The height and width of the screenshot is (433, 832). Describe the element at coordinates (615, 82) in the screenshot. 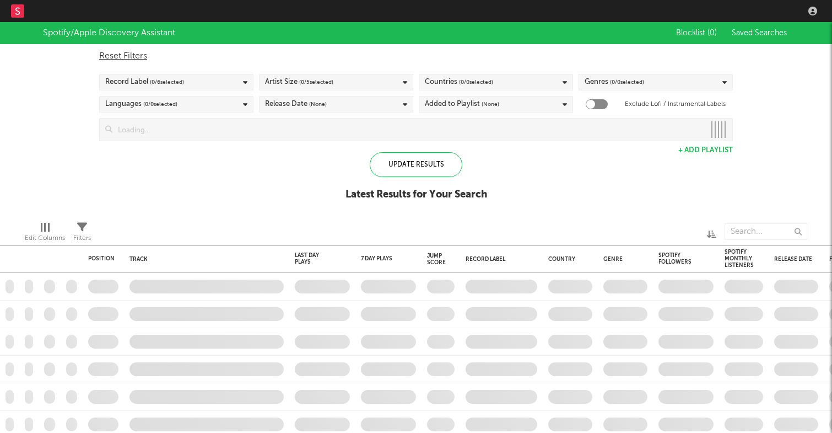

I see `div: Genres` at that location.